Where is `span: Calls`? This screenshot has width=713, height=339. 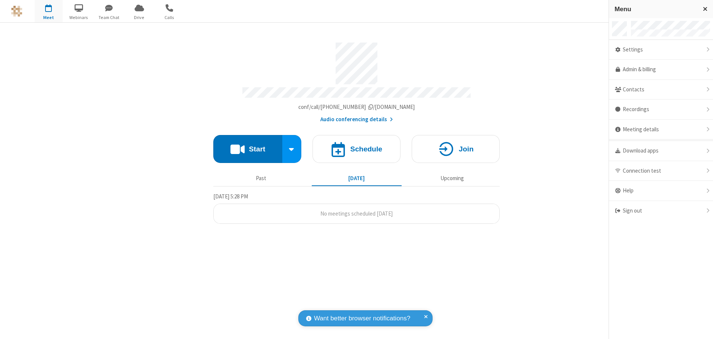
span: Calls is located at coordinates (169, 18).